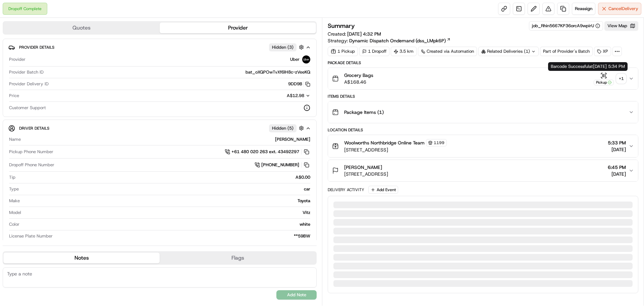  What do you see at coordinates (603, 51) in the screenshot?
I see `div: XP` at bounding box center [603, 51].